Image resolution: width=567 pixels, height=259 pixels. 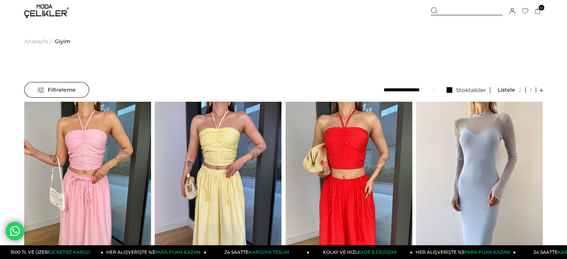 What do you see at coordinates (52, 252) in the screenshot?
I see `a: 1500 TL VE ÜZERİÜCRETSİZ KARGO` at bounding box center [52, 252].